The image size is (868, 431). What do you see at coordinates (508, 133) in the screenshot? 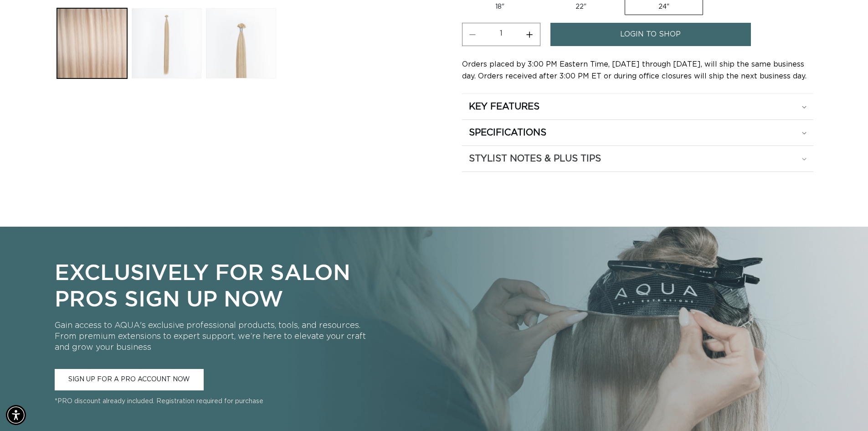
I see `h2: SPECIFICATIONS` at bounding box center [508, 133].